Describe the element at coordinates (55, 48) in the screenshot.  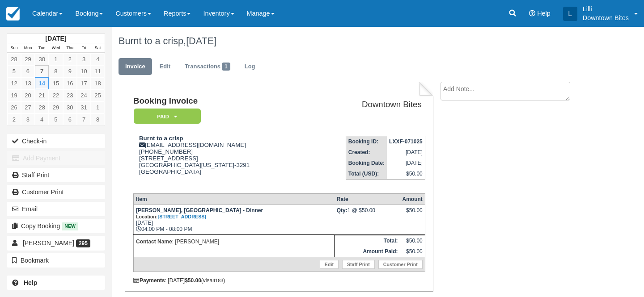
I see `th: Wed` at that location.